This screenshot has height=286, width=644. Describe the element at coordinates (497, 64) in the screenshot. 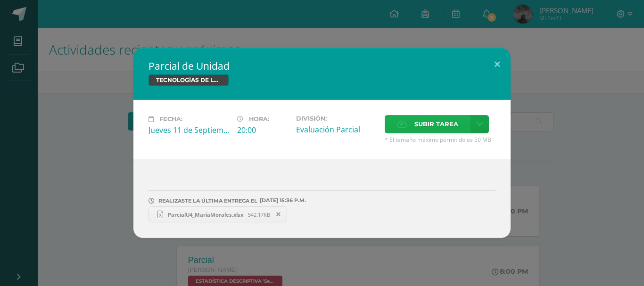

I see `button: Close (Esc)` at that location.